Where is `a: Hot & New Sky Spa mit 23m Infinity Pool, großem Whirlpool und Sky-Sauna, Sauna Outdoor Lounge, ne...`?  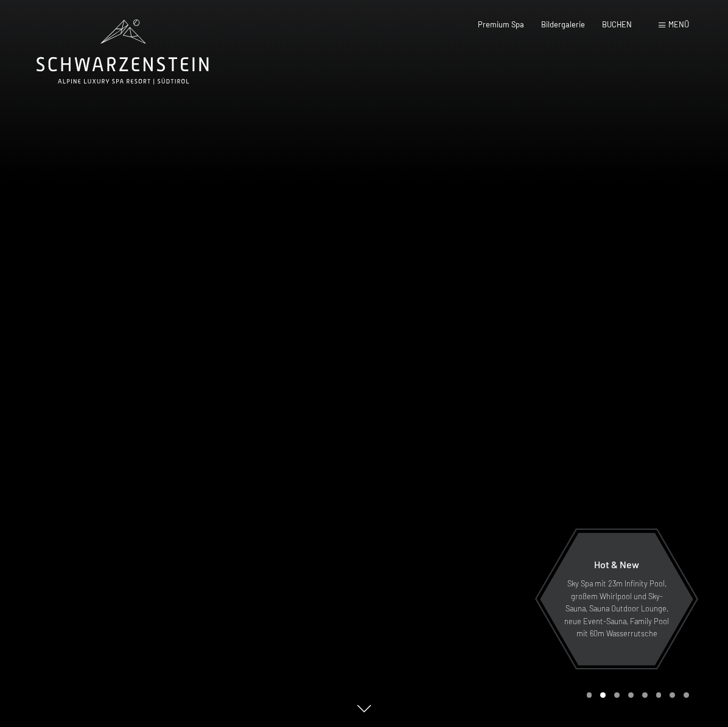 a: Hot & New Sky Spa mit 23m Infinity Pool, großem Whirlpool und Sky-Sauna, Sauna Outdoor Lounge, ne... is located at coordinates (617, 599).